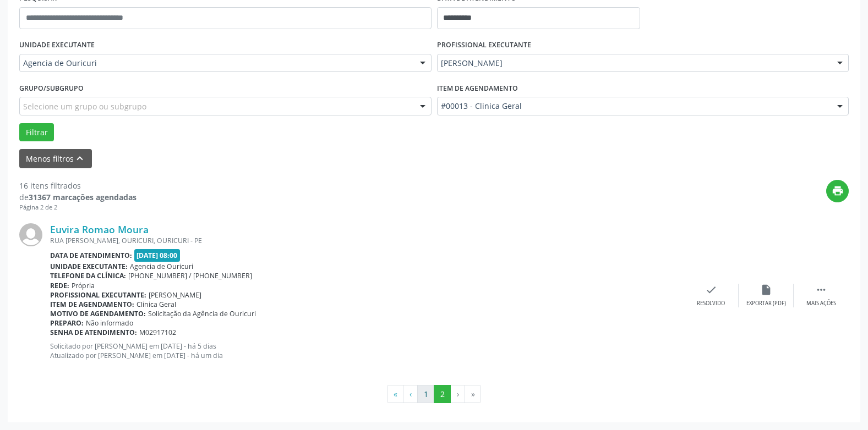 This screenshot has width=868, height=430. Describe the element at coordinates (477, 88) in the screenshot. I see `label: Item de agendamento` at that location.